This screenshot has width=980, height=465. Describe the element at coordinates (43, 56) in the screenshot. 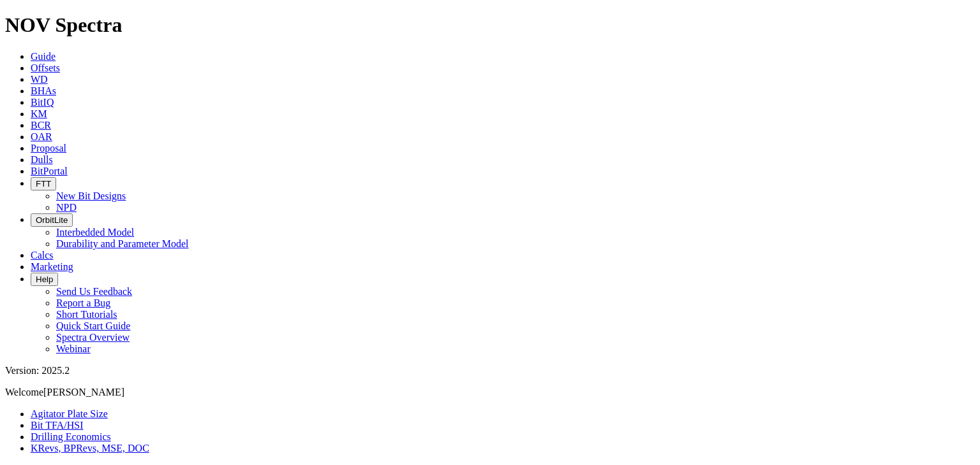

I see `a: Guide` at that location.